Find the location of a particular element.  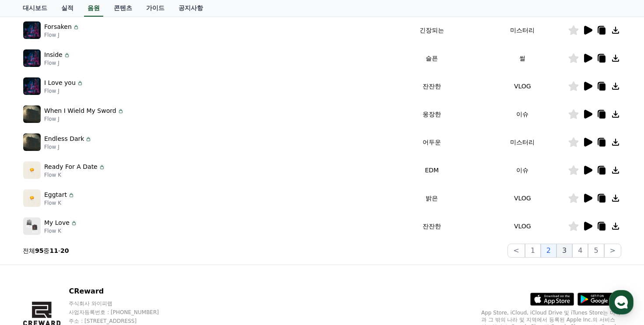

p: Inside is located at coordinates (53, 54).